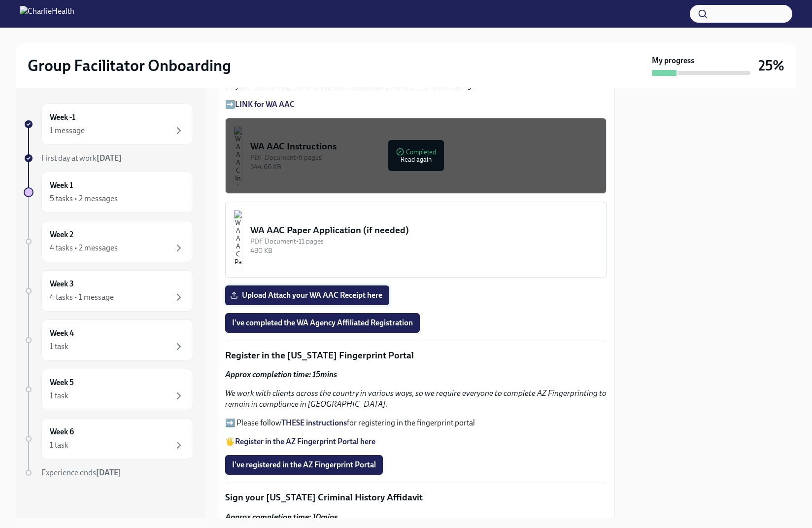 The height and width of the screenshot is (528, 812). I want to click on div: WA AAC Paper Application (if needed), so click(424, 230).